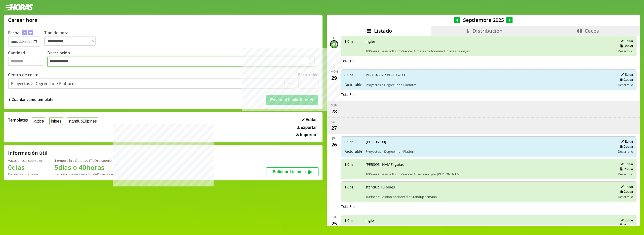 This screenshot has width=644, height=235. I want to click on b: Diciembre, so click(105, 174).